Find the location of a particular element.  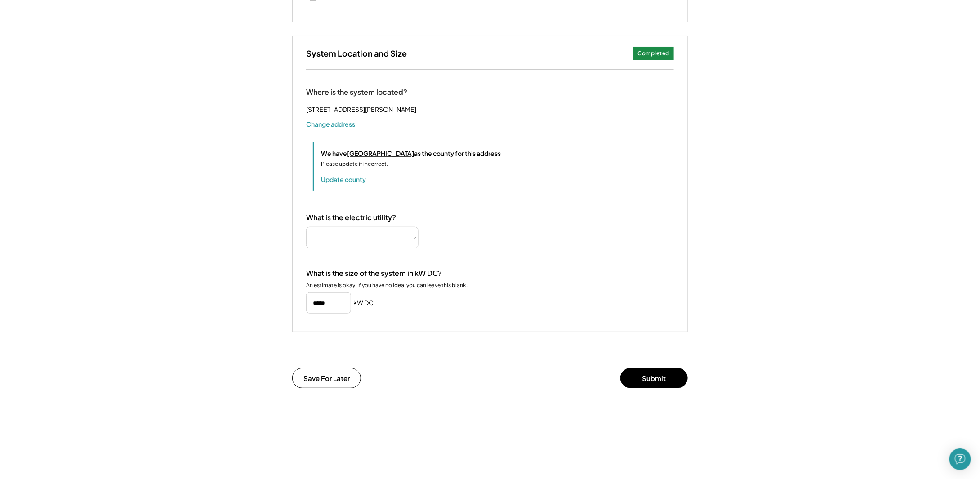

div: Please update if incorrect. is located at coordinates (354, 164).